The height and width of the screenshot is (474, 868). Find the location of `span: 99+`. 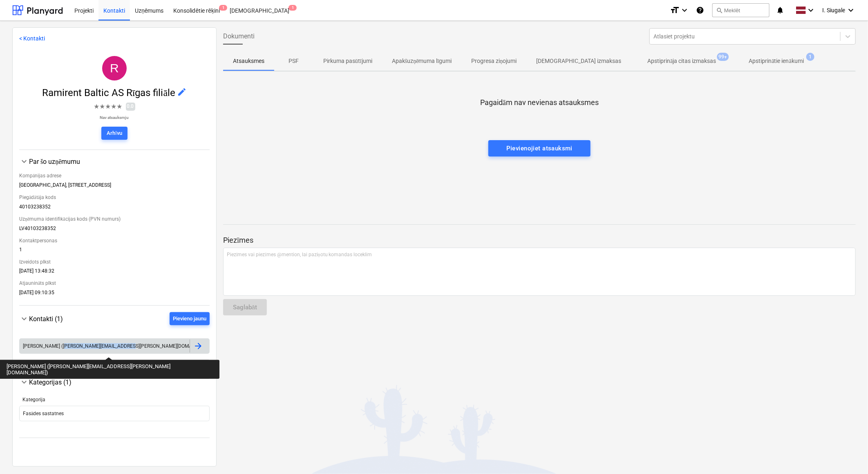

span: 99+ is located at coordinates (723, 56).